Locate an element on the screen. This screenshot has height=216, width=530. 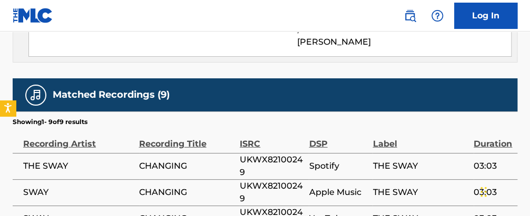
div: ISRC is located at coordinates (271, 139).